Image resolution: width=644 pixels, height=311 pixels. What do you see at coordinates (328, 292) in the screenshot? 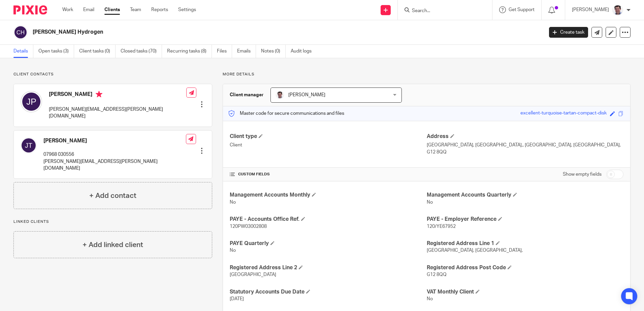
I see `h4: Statutory Accounts Due Date` at bounding box center [328, 292].